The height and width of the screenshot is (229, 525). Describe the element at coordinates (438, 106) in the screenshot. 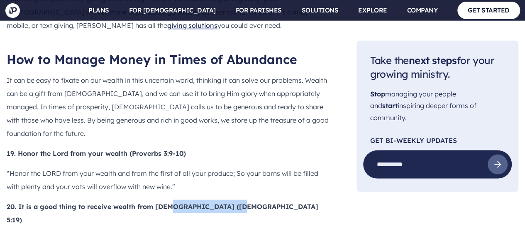

I see `p: managing your people and inspiring deeper forms of community.` at that location.